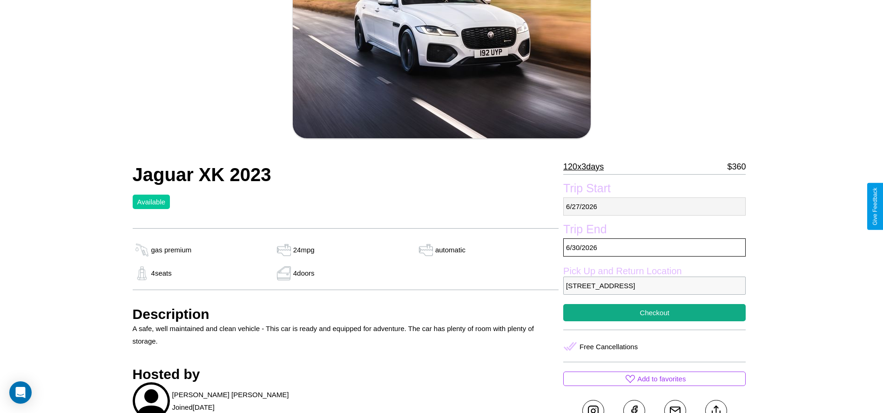 The image size is (883, 413). I want to click on label: Pick Up and Return Location, so click(654, 271).